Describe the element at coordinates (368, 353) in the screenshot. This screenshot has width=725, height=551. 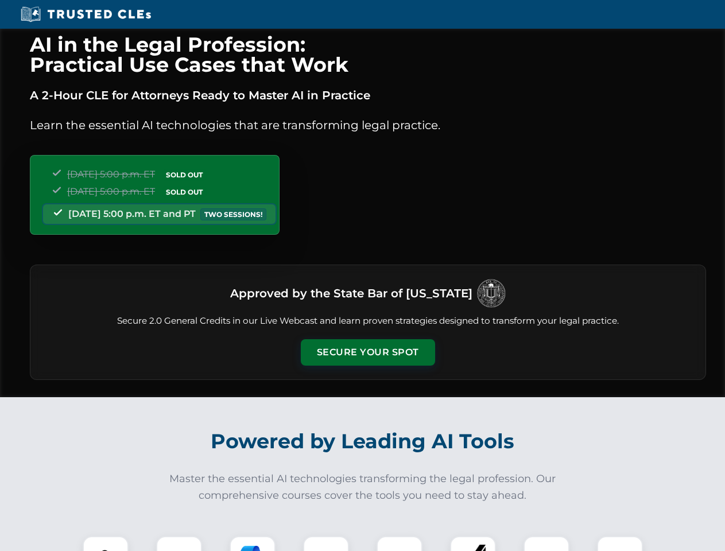
I see `button: Secure Your Spot` at that location.